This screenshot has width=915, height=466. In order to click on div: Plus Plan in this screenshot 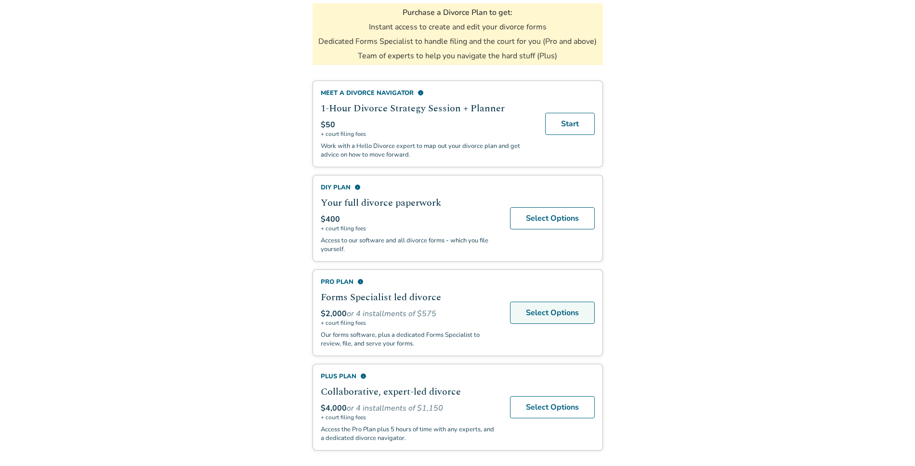, I will do `click(409, 376)`.